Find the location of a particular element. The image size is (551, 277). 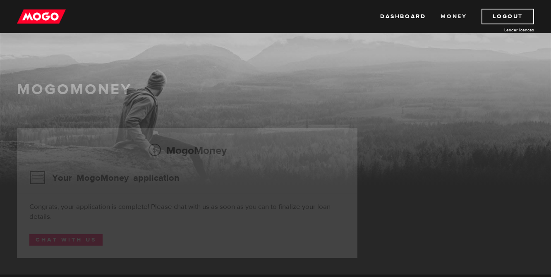

a: Lender licences is located at coordinates (503, 30).